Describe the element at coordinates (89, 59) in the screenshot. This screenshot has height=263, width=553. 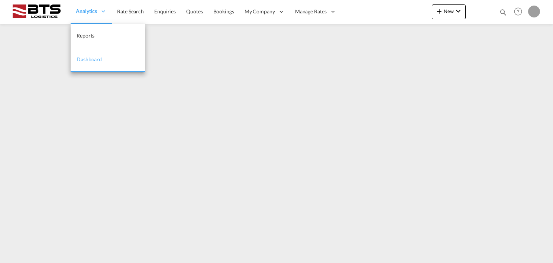
I see `span: Dashboard` at that location.